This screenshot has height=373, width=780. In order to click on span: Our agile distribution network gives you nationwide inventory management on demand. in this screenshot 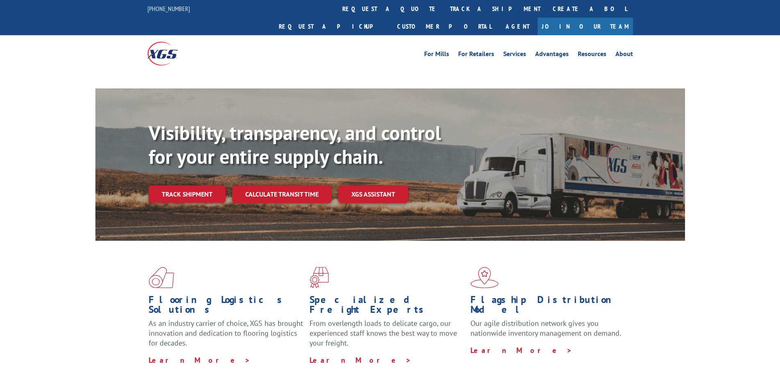, I will do `click(546, 328)`.